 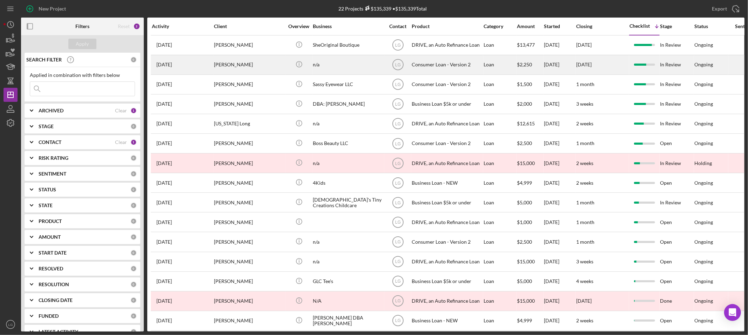 I want to click on b: Filters, so click(x=82, y=26).